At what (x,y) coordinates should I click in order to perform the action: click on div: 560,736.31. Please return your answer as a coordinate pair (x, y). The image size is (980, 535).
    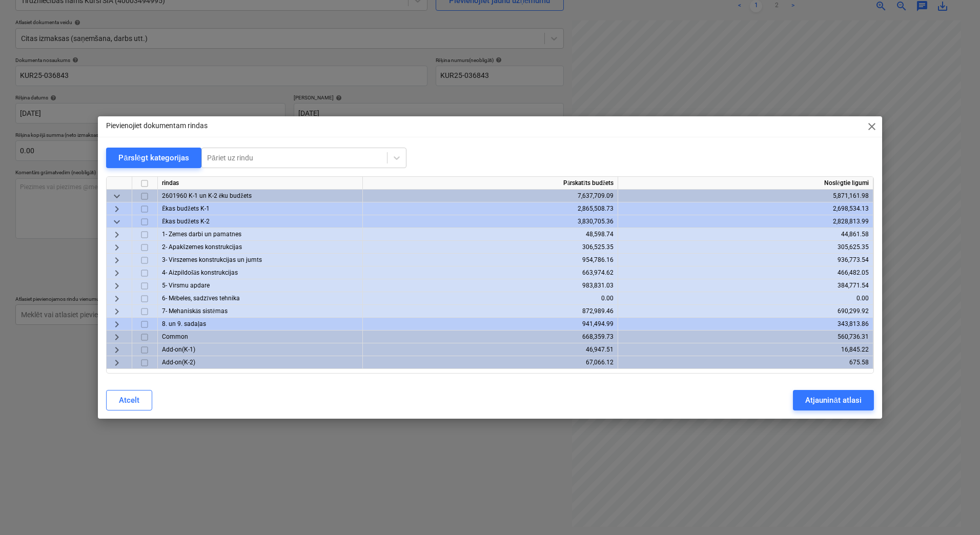
    Looking at the image, I should click on (745, 337).